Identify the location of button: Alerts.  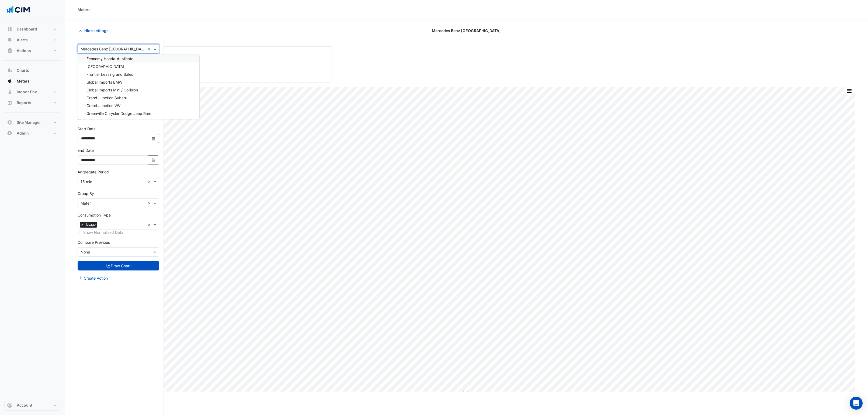
(32, 40).